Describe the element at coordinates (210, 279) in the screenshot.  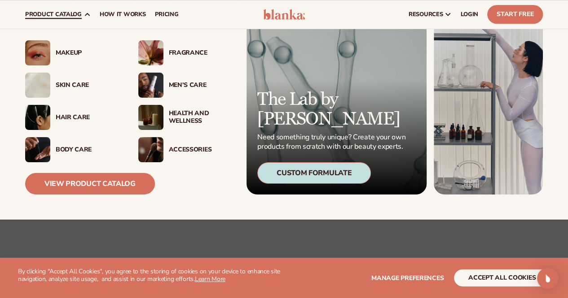
I see `a: Learn More` at that location.